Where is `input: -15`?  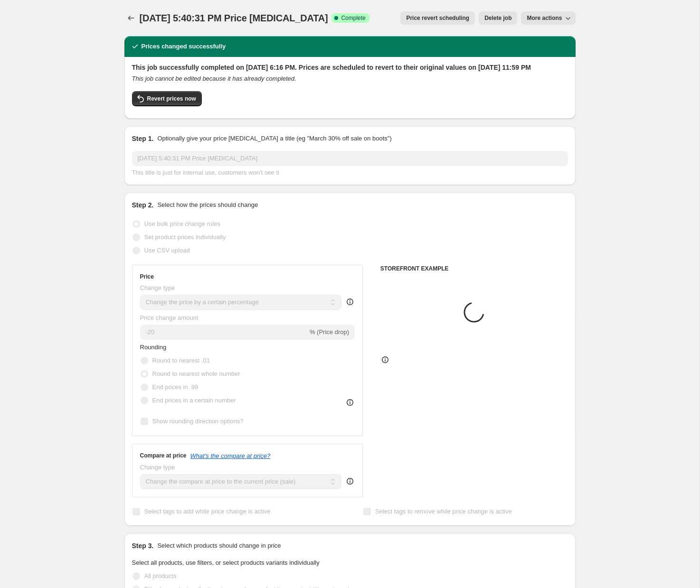
input: -15 is located at coordinates (224, 332).